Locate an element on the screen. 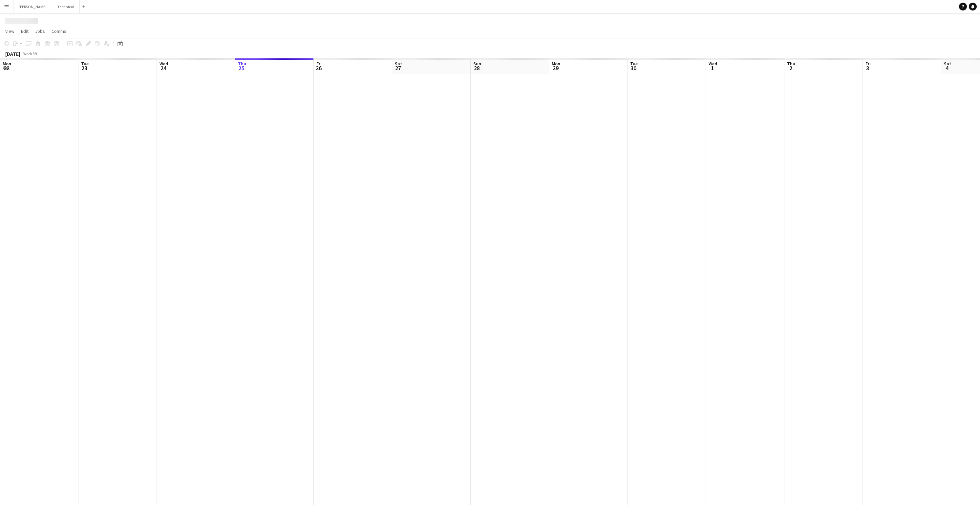  span: 22 is located at coordinates (6, 67).